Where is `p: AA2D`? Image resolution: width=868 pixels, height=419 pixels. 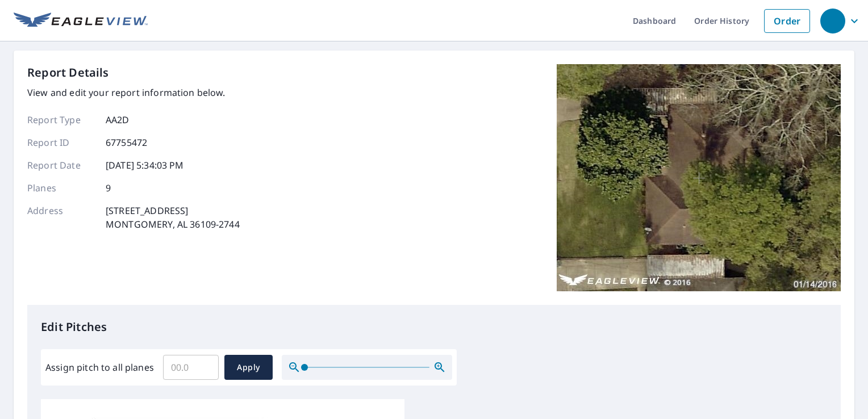
p: AA2D is located at coordinates (117, 120).